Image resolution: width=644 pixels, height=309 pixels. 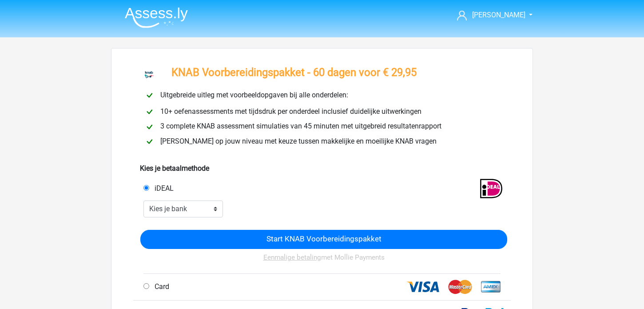 I want to click on h3: KNAB Voorbereidingspakket - 60 dagen voor € 29,95, so click(x=294, y=73).